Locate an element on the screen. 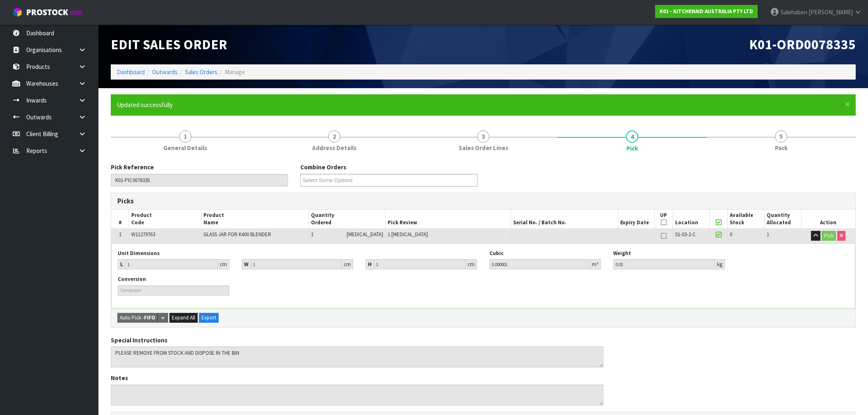 Image resolution: width=868 pixels, height=415 pixels. div: m³ is located at coordinates (595, 264).